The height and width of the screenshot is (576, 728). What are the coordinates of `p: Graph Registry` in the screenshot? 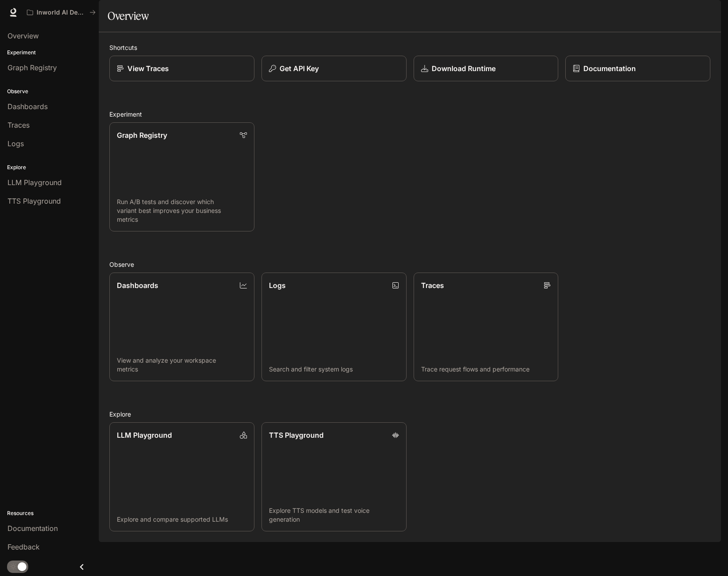 It's located at (142, 135).